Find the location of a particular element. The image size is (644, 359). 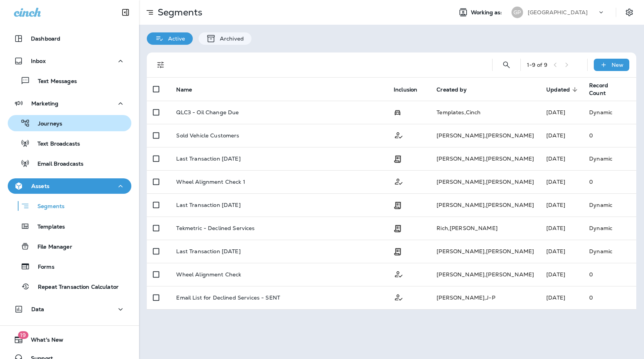

button: Journeys is located at coordinates (69, 123).